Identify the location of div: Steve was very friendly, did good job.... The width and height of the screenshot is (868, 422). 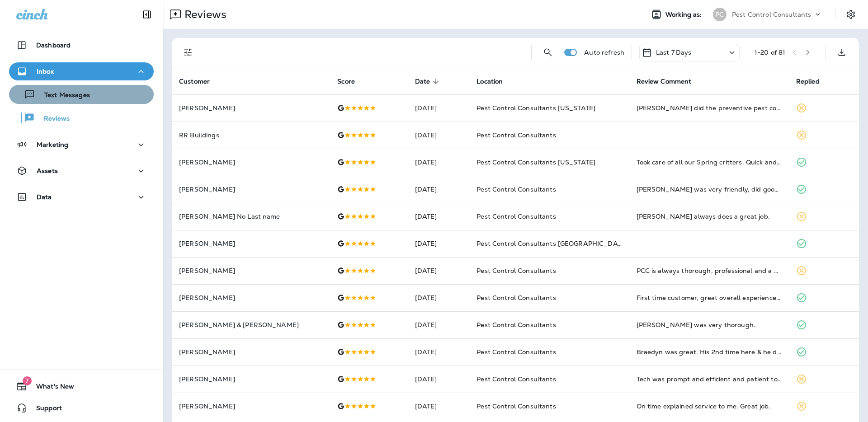
(709, 189).